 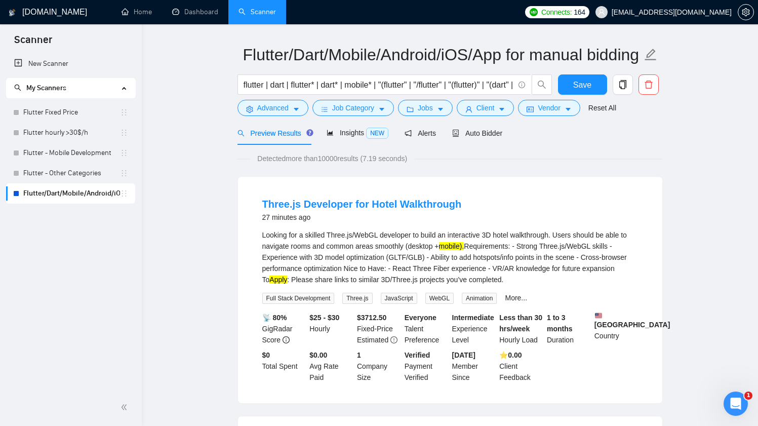 What do you see at coordinates (426, 366) in the screenshot?
I see `div: Payment Verified` at bounding box center [426, 366].